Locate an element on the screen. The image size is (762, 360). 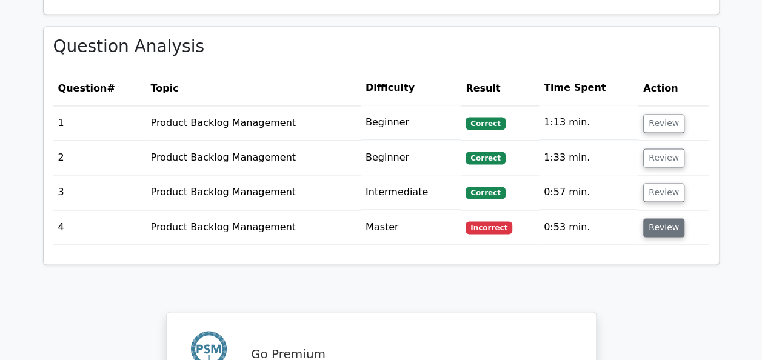
td: 0:57 min. is located at coordinates (589, 192).